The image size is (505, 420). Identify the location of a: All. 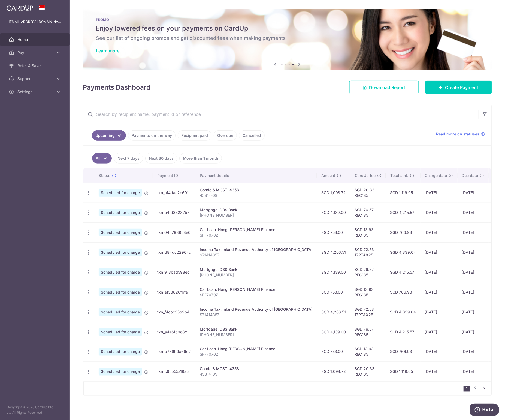
(102, 159).